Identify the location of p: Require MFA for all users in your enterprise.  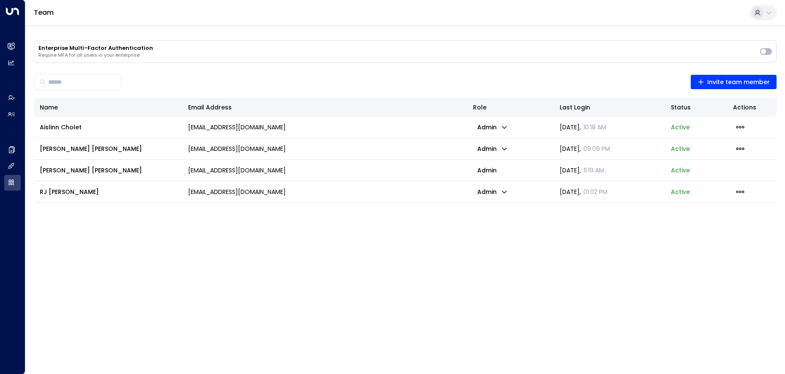
(397, 55).